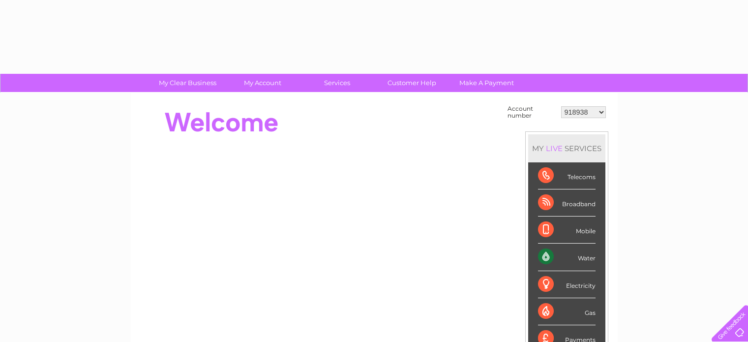 This screenshot has height=342, width=748. What do you see at coordinates (567, 257) in the screenshot?
I see `div: Water` at bounding box center [567, 257].